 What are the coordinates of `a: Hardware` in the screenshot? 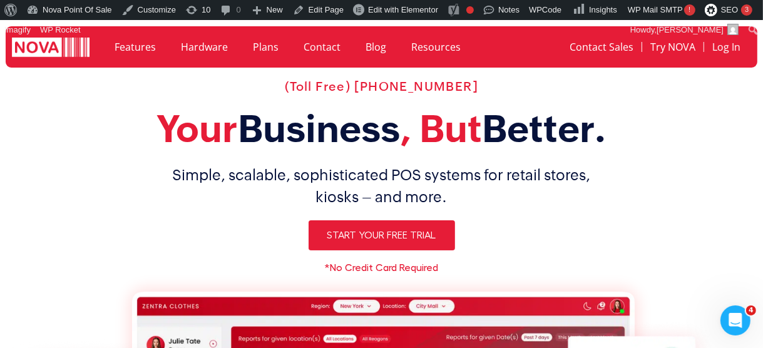 It's located at (204, 47).